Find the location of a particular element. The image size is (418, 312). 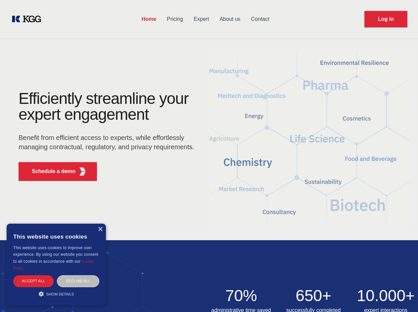

a: Expert is located at coordinates (201, 19).